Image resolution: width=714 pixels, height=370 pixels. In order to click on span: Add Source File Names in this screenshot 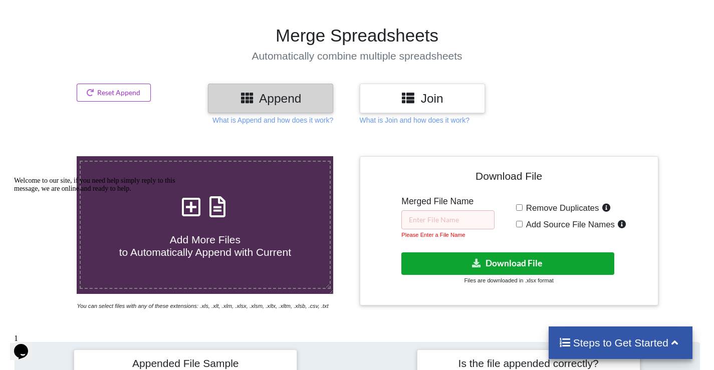, I will do `click(569, 224)`.